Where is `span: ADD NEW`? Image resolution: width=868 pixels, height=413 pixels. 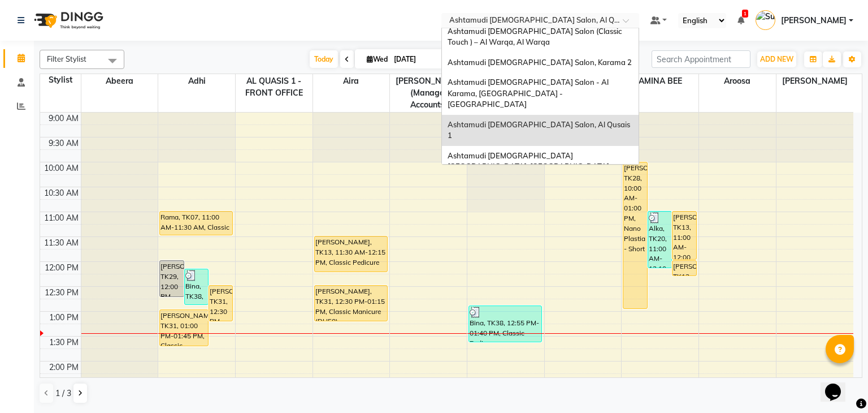 span: ADD NEW is located at coordinates (777, 58).